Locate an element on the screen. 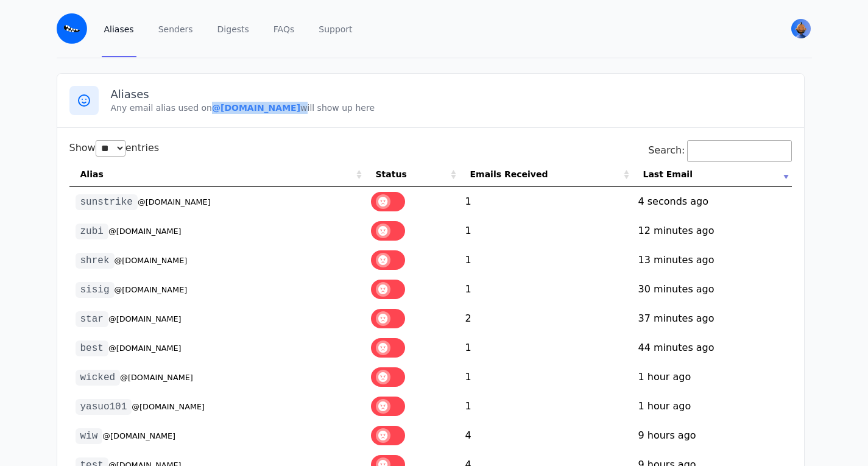 The height and width of the screenshot is (466, 868). td: 4 is located at coordinates (546, 435).